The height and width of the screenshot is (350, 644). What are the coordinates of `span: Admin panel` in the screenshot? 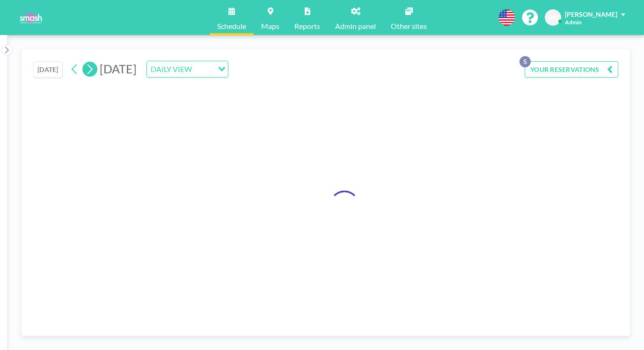 It's located at (355, 26).